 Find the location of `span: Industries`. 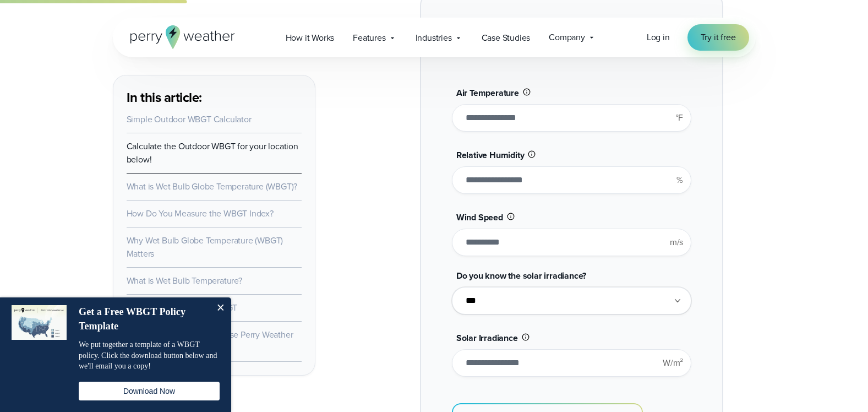

span: Industries is located at coordinates (434, 38).